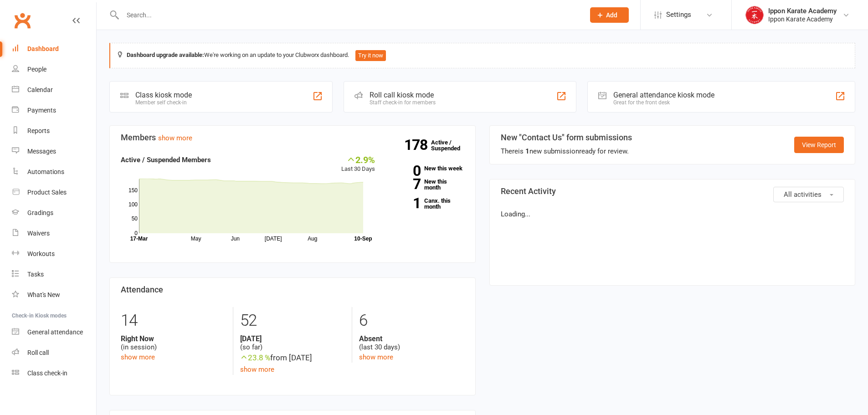  I want to click on a: Workouts, so click(54, 254).